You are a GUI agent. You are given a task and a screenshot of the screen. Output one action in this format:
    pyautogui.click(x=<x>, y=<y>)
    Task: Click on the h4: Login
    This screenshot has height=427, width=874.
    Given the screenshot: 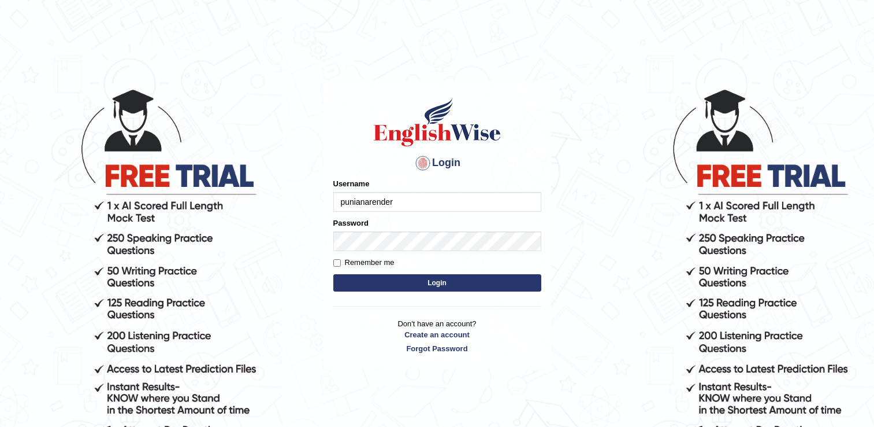 What is the action you would take?
    pyautogui.click(x=438, y=163)
    